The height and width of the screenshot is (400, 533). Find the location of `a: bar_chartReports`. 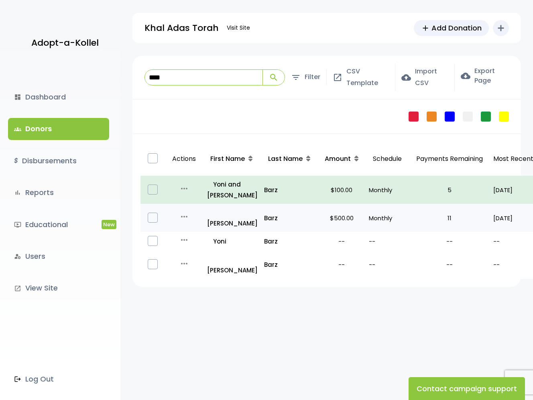

a: bar_chartReports is located at coordinates (59, 193).